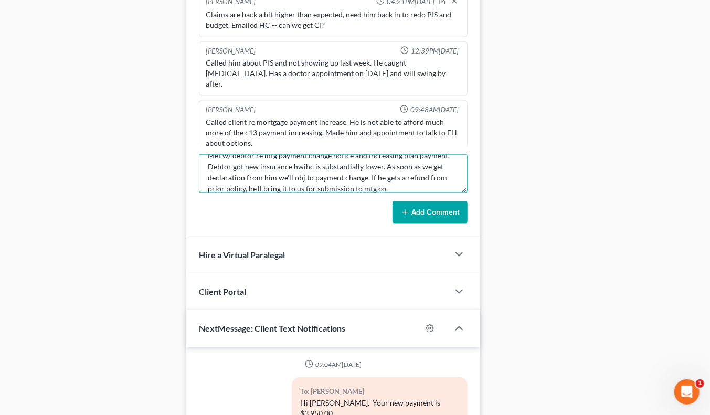 The image size is (710, 415). What do you see at coordinates (223, 291) in the screenshot?
I see `span: Client Portal` at bounding box center [223, 291].